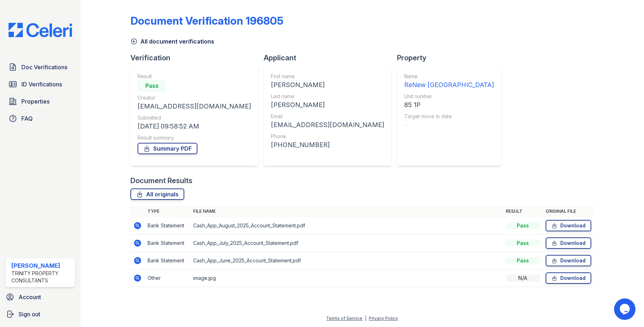 This screenshot has height=327, width=644. Describe the element at coordinates (167, 149) in the screenshot. I see `a: Summary PDF` at that location.